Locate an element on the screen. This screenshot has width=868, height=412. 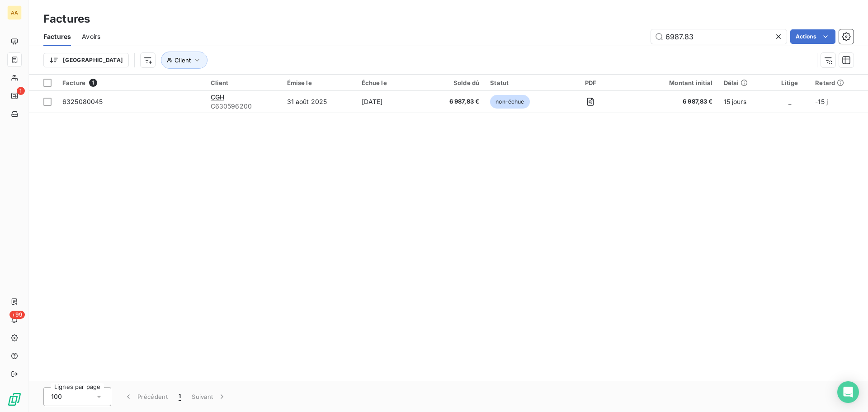
div: Retard is located at coordinates (838, 83).